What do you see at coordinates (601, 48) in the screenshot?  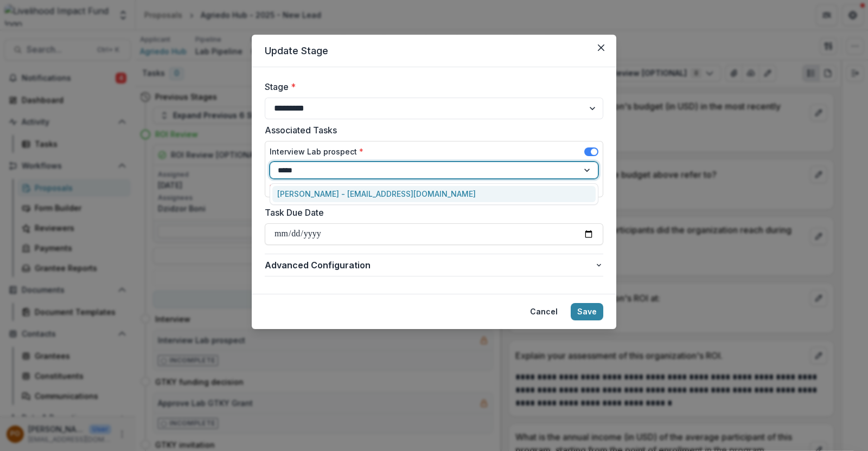 I see `button: Close` at bounding box center [601, 48].